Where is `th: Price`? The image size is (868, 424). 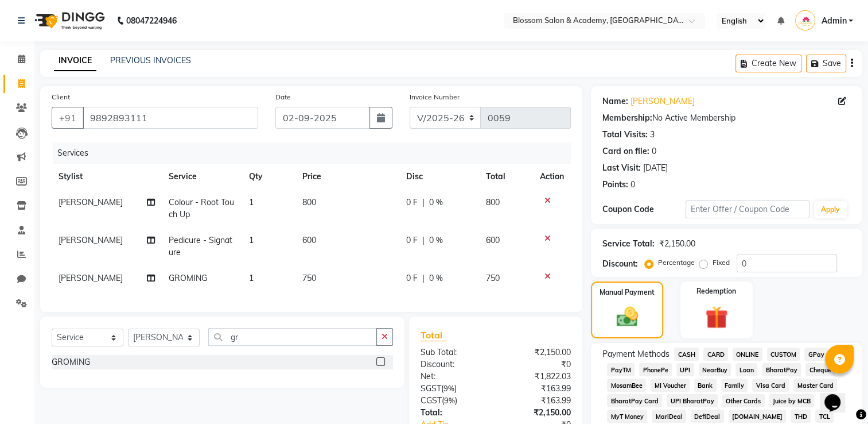
th: Price is located at coordinates (347, 176).